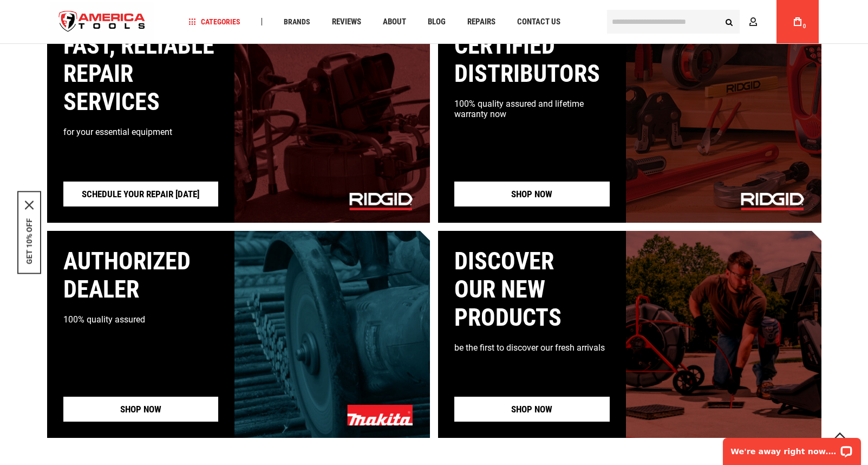 This screenshot has height=465, width=868. I want to click on a: store logo, so click(102, 22).